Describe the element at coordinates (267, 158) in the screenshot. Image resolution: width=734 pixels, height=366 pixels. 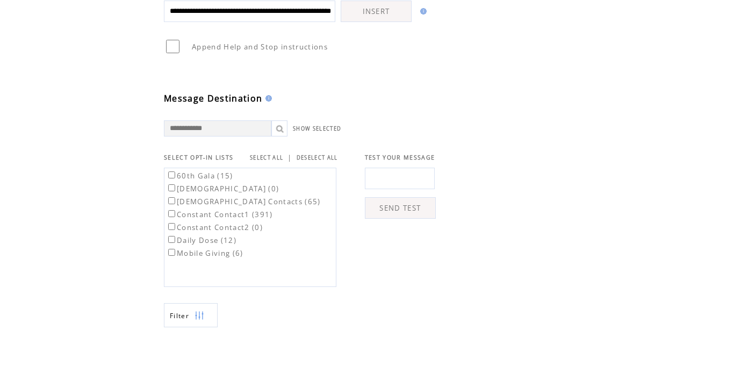
I see `a: SELECT ALL` at that location.